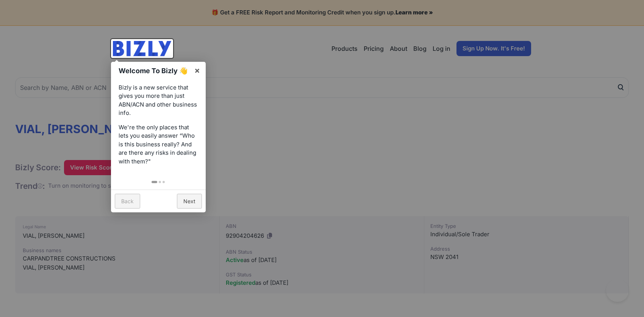  I want to click on h1: Welcome To Bizly 👋, so click(154, 71).